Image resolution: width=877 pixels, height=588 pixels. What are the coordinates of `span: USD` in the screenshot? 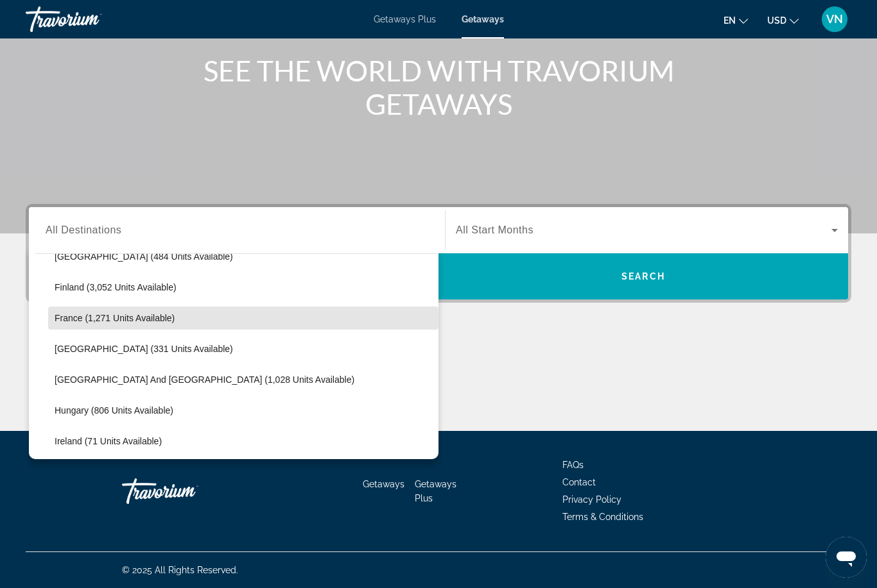 It's located at (776, 20).